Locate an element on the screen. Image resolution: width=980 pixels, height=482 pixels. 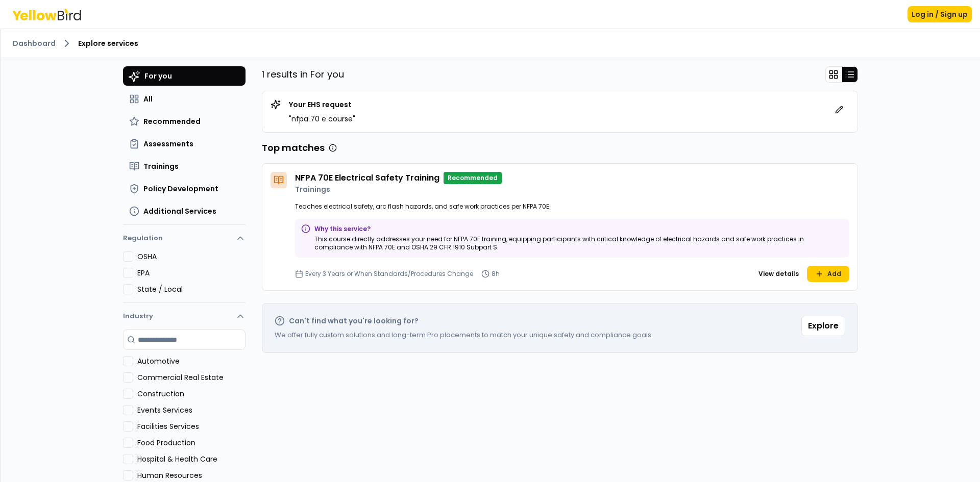
span: Trainings is located at coordinates (160, 166).